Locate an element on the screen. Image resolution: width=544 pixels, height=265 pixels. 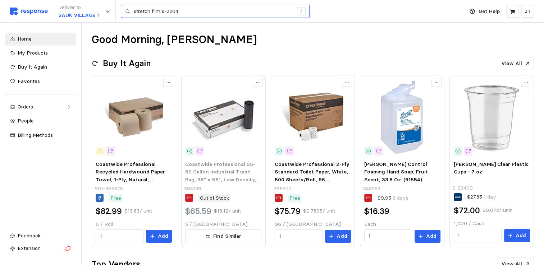
span: Feedback is located at coordinates (29, 236).